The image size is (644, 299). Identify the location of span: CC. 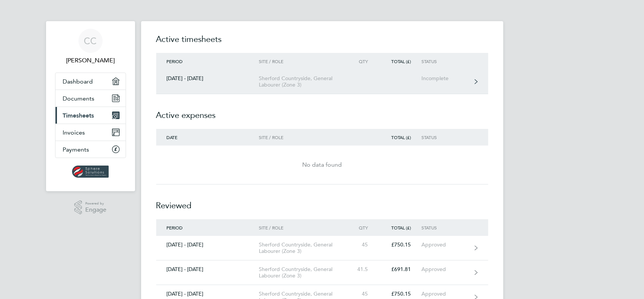
(91, 41).